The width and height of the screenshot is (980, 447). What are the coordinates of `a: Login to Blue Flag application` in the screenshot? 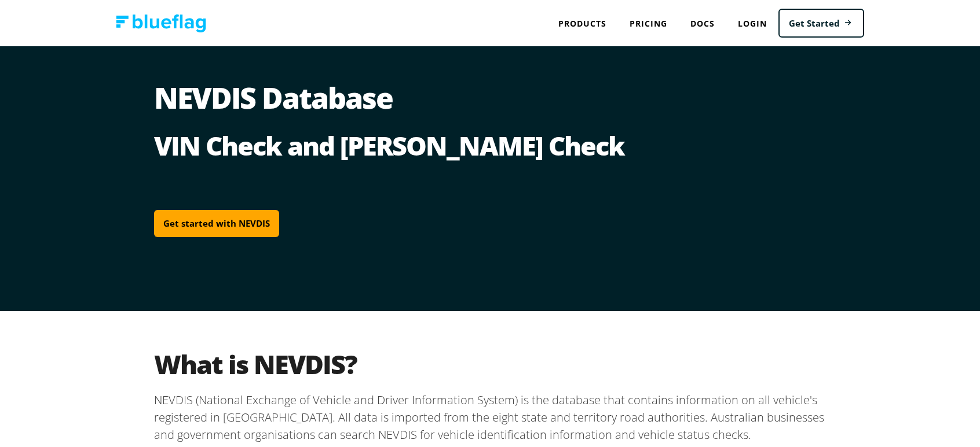 It's located at (753, 23).